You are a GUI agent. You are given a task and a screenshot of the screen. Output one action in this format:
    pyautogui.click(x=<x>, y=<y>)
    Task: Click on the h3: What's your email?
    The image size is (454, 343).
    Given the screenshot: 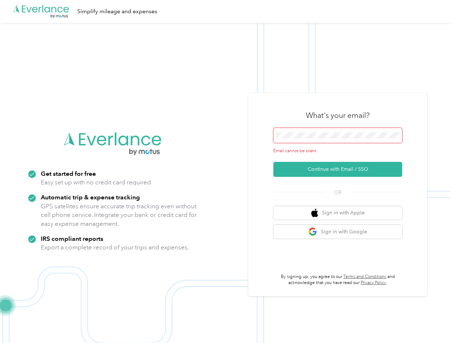 What is the action you would take?
    pyautogui.click(x=337, y=115)
    